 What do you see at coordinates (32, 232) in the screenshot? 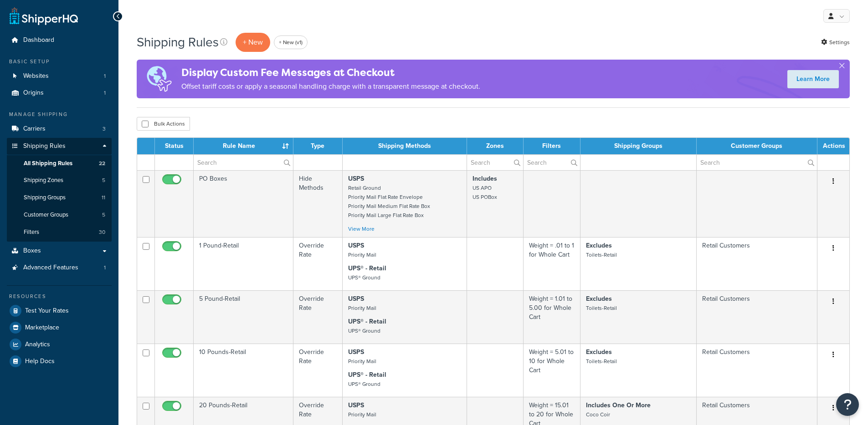
I see `span: Filters` at bounding box center [32, 232].